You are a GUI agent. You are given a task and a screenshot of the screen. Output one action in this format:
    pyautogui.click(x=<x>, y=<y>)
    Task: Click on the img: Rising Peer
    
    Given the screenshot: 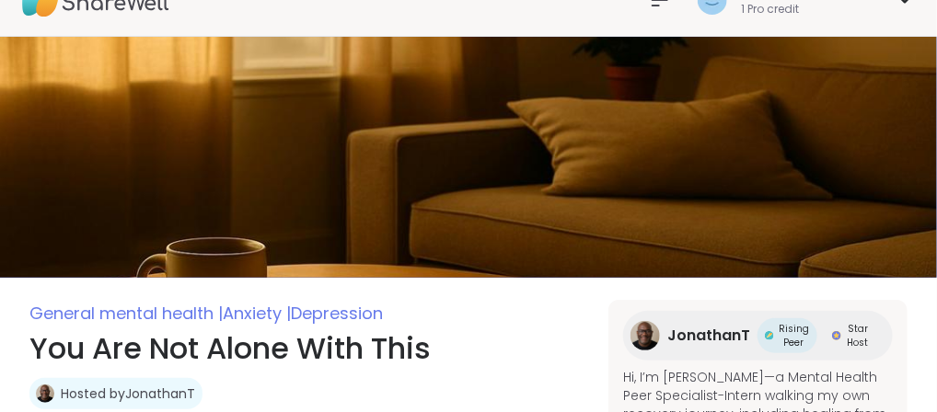 What is the action you would take?
    pyautogui.click(x=769, y=336)
    